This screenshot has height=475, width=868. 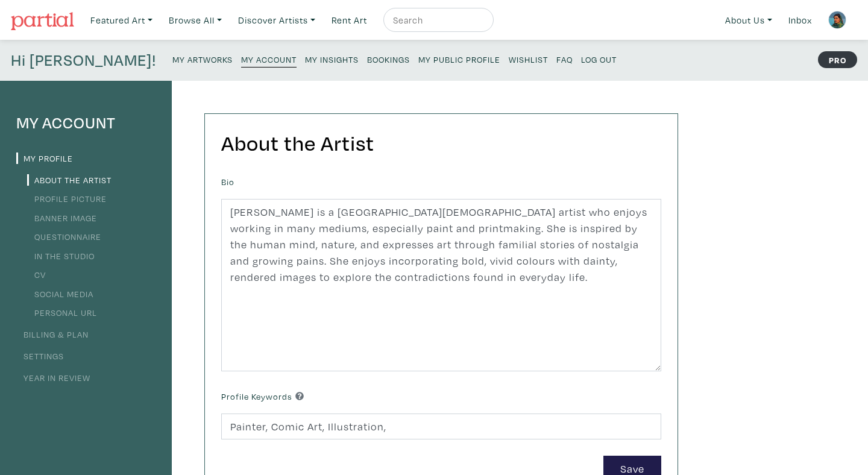 I want to click on a: Wishlist, so click(x=528, y=59).